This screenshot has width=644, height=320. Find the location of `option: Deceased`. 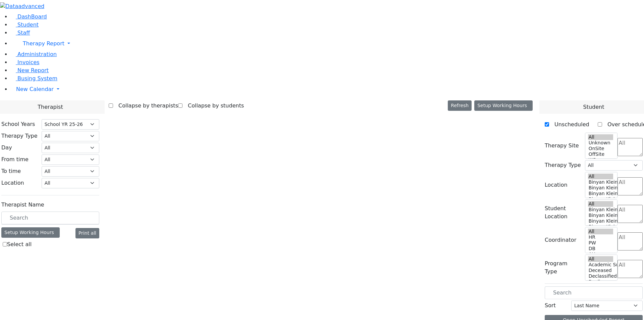

option: Deceased is located at coordinates (600, 270).